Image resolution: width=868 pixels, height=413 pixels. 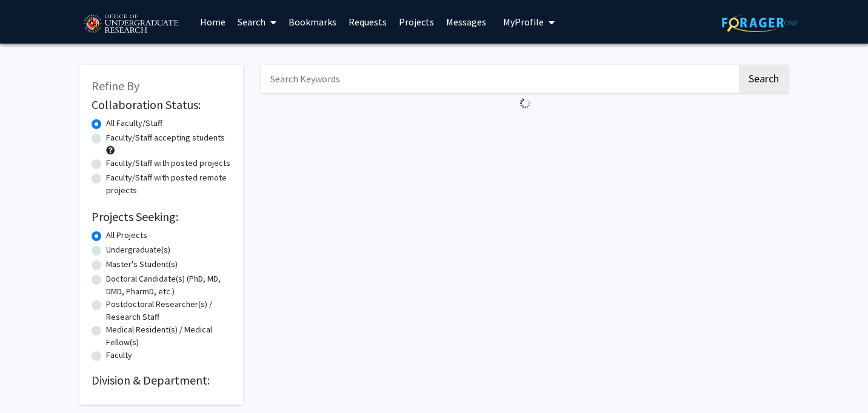 I want to click on label: Faculty/Staff with posted projects, so click(x=168, y=163).